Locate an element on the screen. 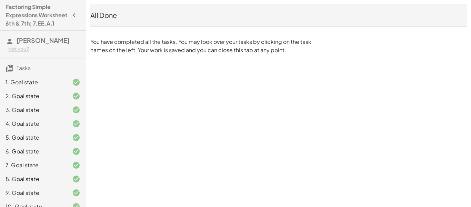 The height and width of the screenshot is (207, 471). div: 6. Goal state is located at coordinates (33, 151).